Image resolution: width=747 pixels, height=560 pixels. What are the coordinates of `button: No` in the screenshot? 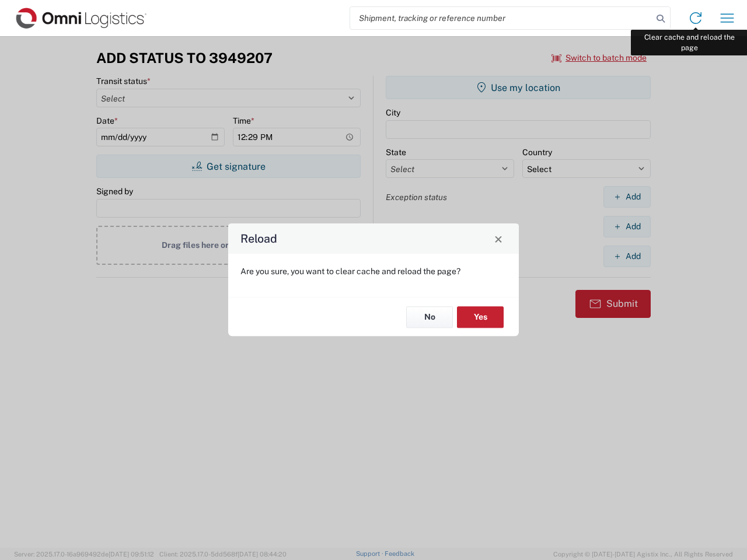 It's located at (430, 317).